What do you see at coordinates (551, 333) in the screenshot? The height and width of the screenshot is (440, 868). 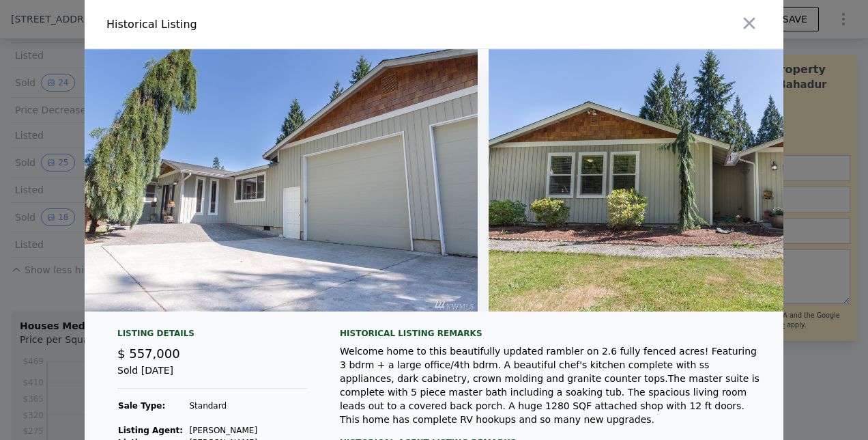 I see `div: Historical Listing remarks` at bounding box center [551, 333].